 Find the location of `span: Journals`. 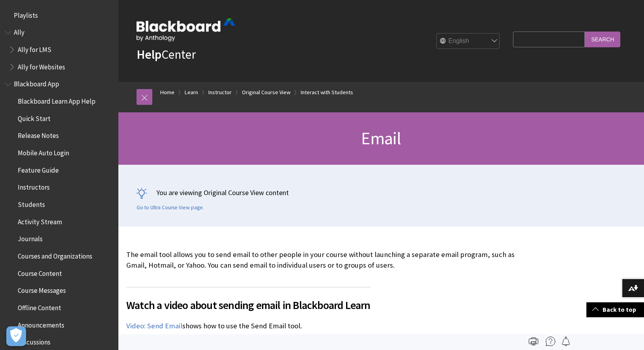

span: Journals is located at coordinates (30, 238).